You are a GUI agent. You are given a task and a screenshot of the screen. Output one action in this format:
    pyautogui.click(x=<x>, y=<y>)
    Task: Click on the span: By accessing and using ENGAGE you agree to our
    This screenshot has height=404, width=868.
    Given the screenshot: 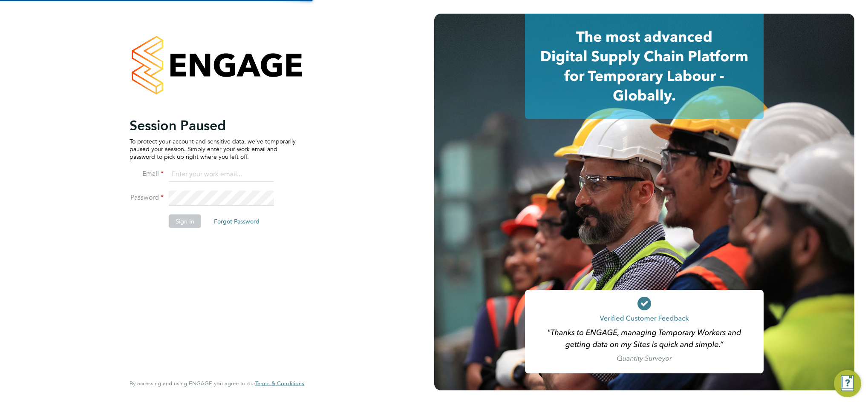 What is the action you would take?
    pyautogui.click(x=217, y=383)
    